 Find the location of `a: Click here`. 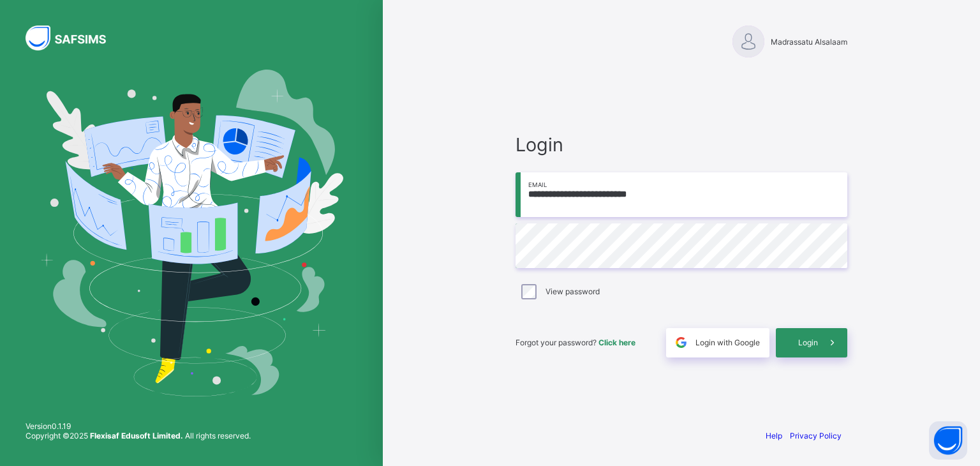

a: Click here is located at coordinates (617, 342).